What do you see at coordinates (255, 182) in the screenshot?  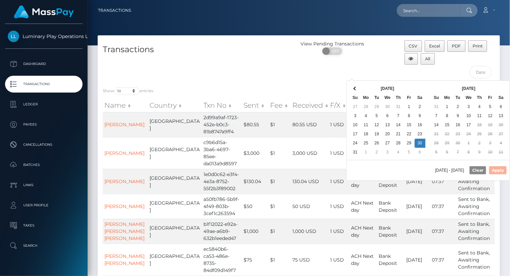 I see `td: $130.04` at bounding box center [255, 182].